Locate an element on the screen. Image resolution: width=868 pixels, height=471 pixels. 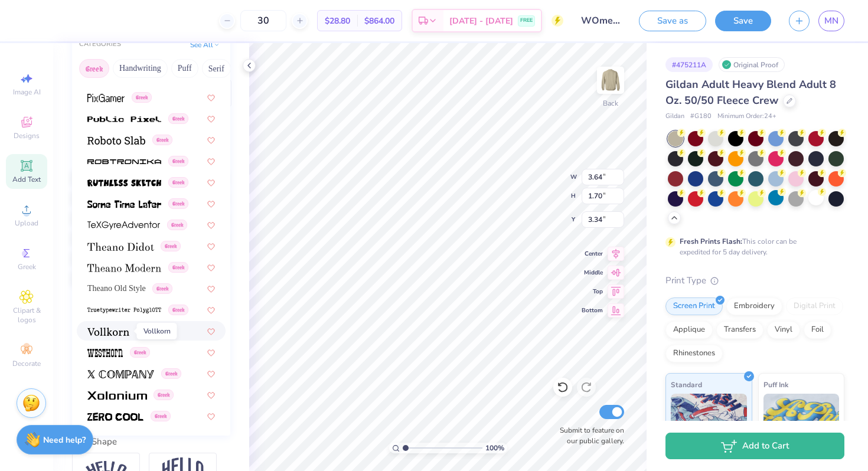
span: Image AI is located at coordinates (27, 92).